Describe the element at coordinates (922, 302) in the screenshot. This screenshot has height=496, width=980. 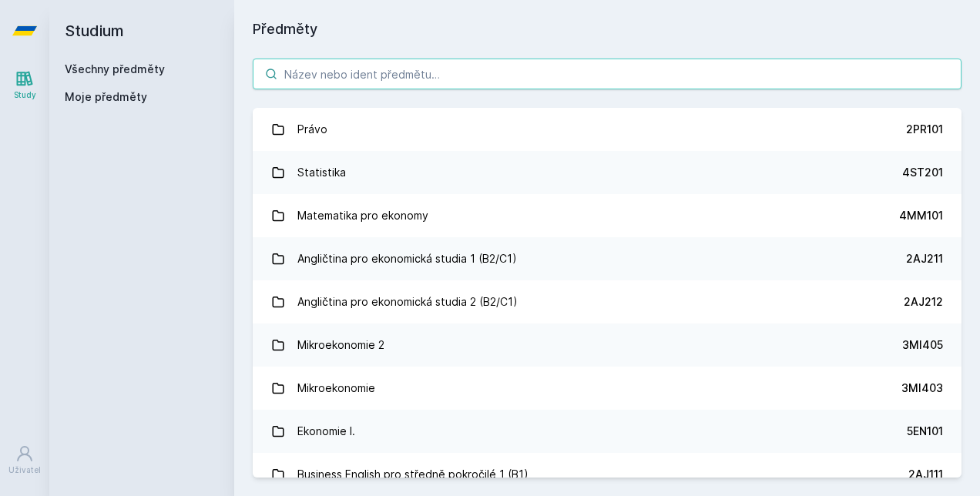
I see `div: 2AJ212` at that location.